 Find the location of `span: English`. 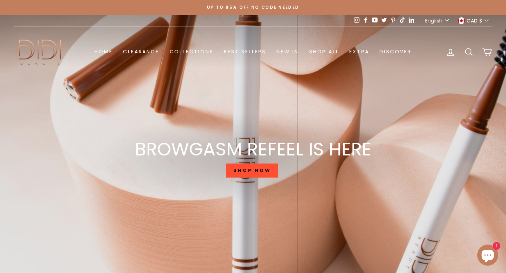

span: English is located at coordinates (434, 21).